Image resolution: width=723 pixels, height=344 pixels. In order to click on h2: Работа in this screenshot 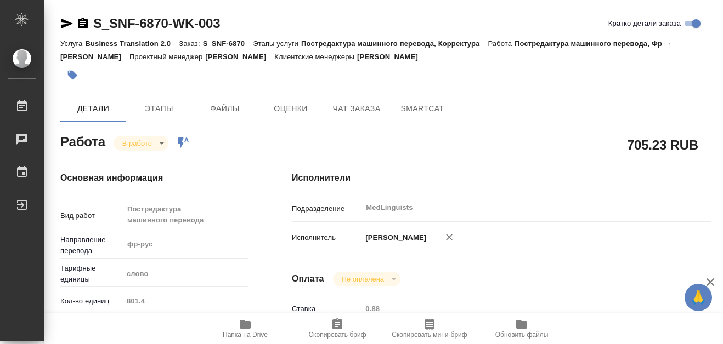, I will do `click(83, 141)`.